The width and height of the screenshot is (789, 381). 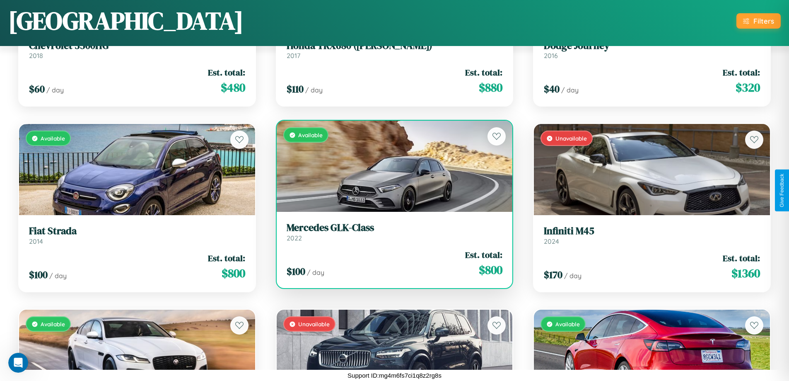 What do you see at coordinates (553, 274) in the screenshot?
I see `span: $ 170` at bounding box center [553, 274].